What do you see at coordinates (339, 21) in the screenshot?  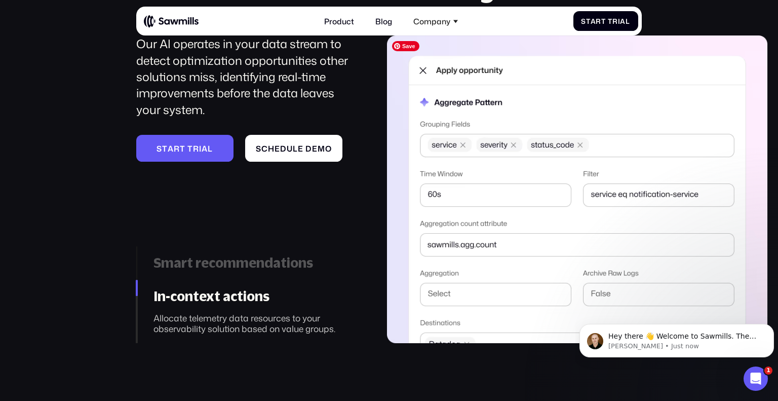 I see `a: Product` at bounding box center [339, 21].